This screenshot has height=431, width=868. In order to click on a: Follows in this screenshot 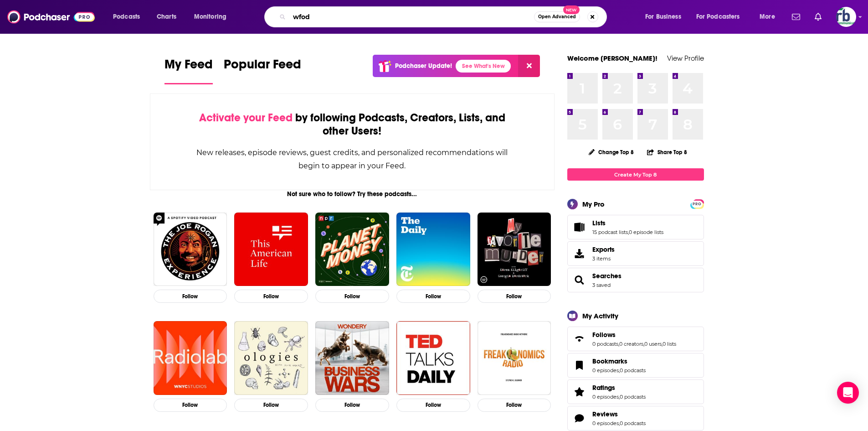, I will do `click(580, 338)`.